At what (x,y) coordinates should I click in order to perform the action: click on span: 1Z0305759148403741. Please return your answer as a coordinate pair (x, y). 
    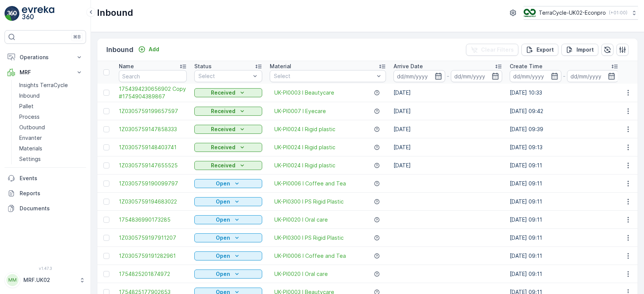
    Looking at the image, I should click on (153, 147).